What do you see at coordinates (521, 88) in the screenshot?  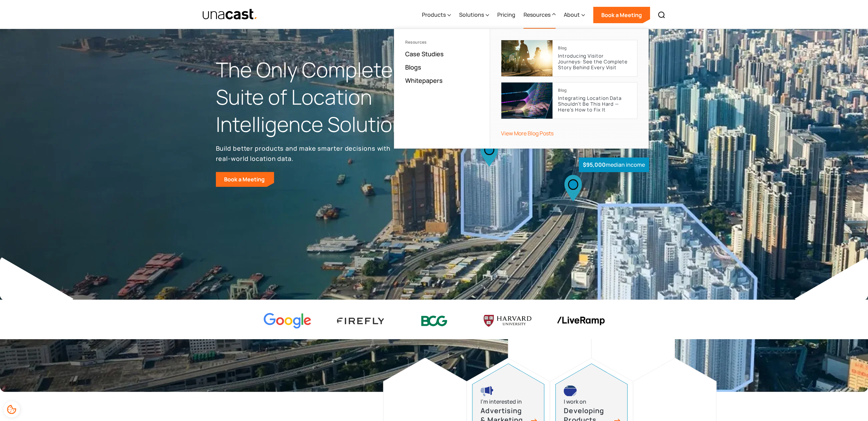 I see `nav: Resources` at bounding box center [521, 88].